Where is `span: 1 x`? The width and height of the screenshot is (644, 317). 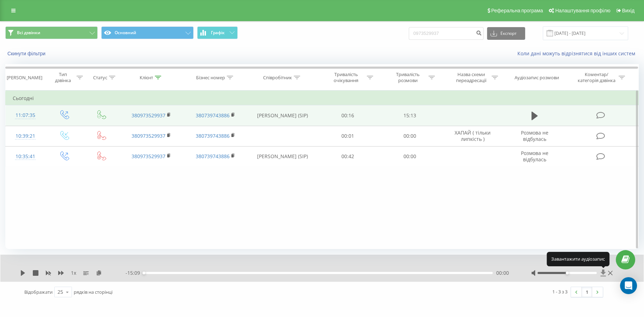 span: 1 x is located at coordinates (73, 273).